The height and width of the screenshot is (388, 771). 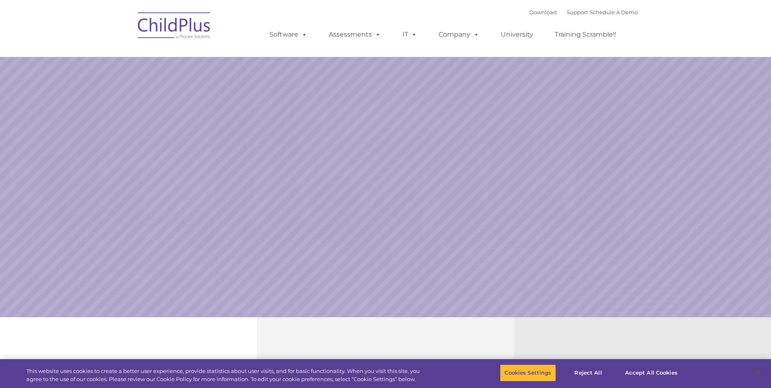 I want to click on a: Company, so click(x=459, y=35).